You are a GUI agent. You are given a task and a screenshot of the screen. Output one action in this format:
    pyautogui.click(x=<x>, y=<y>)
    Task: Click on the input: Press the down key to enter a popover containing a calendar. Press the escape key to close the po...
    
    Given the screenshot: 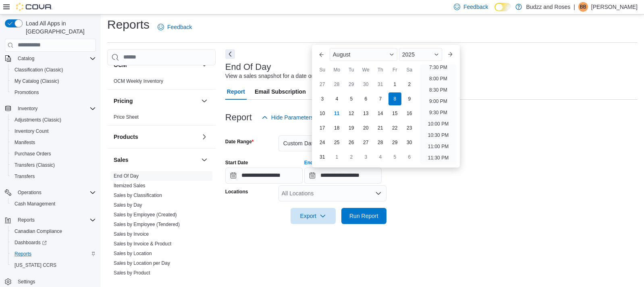 What is the action you would take?
    pyautogui.click(x=343, y=175)
    